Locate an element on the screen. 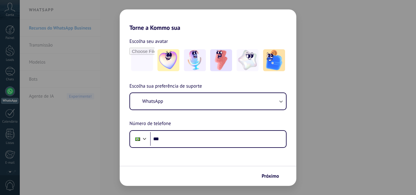 Image resolution: width=416 pixels, height=195 pixels. span: WhatsApp is located at coordinates (152, 101).